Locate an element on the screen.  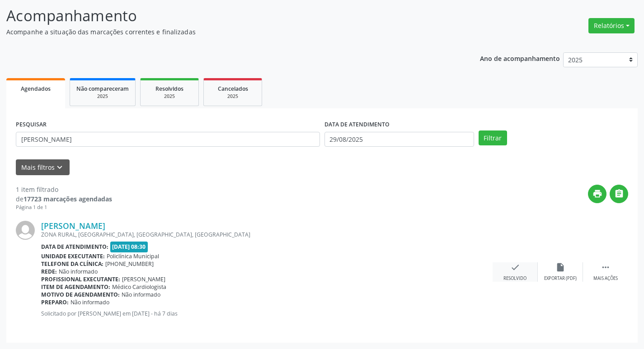
i: print is located at coordinates (598, 194).